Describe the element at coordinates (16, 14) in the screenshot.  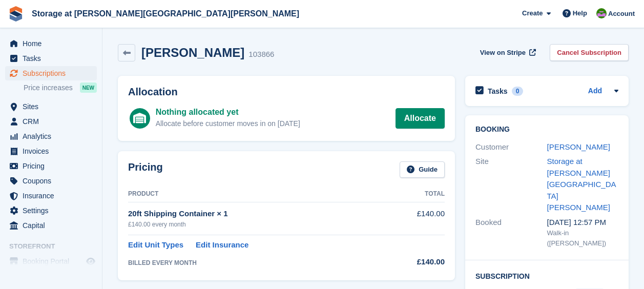
I see `img: stora-icon-8386f47178a22dfd0bd8f6a31ec36ba5ce8667c1dd55bd0f319d3a0aa187defe.svg` at that location.